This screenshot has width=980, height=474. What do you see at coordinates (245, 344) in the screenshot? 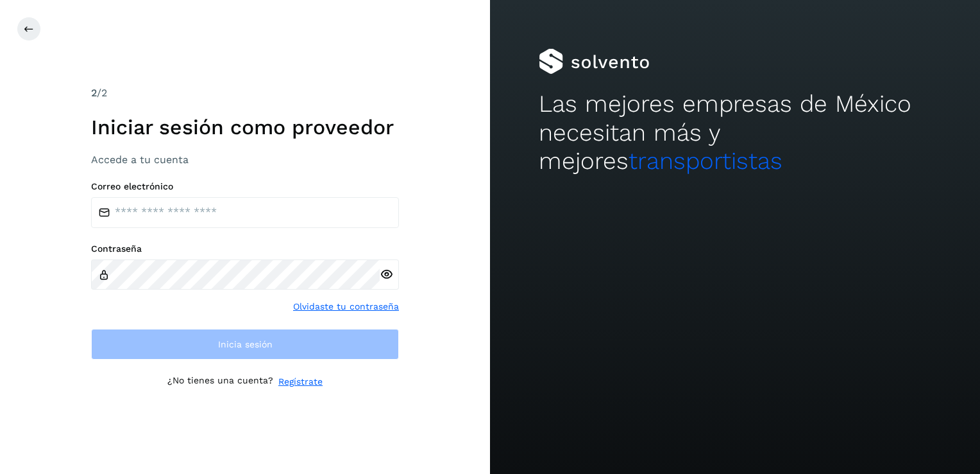
I see `button: Inicia sesión` at bounding box center [245, 344].